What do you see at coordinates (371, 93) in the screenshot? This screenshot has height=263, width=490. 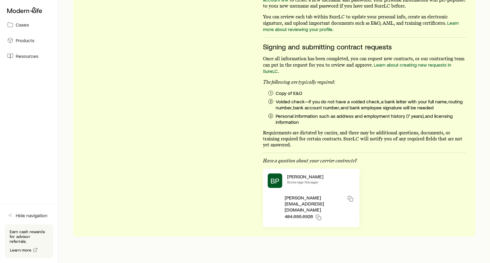 I see `p: Copy of E&O` at bounding box center [371, 93].